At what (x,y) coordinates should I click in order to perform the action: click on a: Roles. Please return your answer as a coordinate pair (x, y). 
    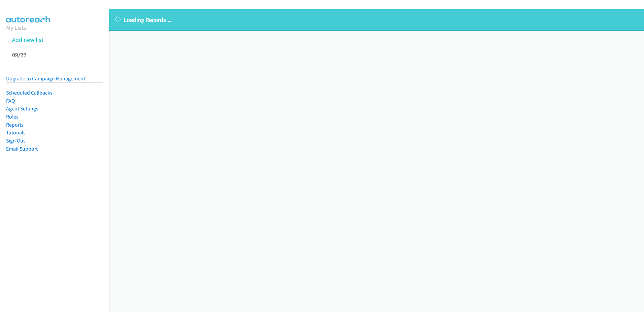
    Looking at the image, I should click on (12, 117).